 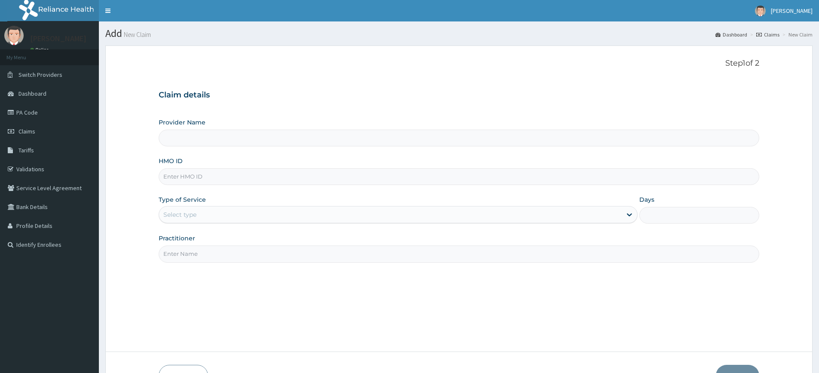 What do you see at coordinates (27, 131) in the screenshot?
I see `span: Claims` at bounding box center [27, 131].